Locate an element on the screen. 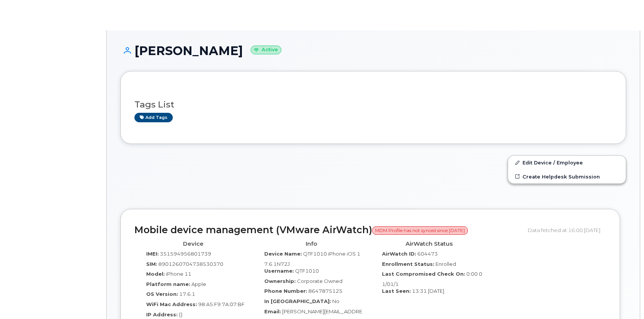  span: 8901260704738530370 is located at coordinates (191, 264).